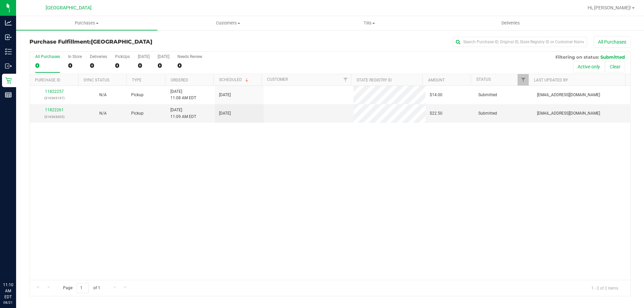  What do you see at coordinates (8, 302) in the screenshot?
I see `p: 08/21` at bounding box center [8, 302].